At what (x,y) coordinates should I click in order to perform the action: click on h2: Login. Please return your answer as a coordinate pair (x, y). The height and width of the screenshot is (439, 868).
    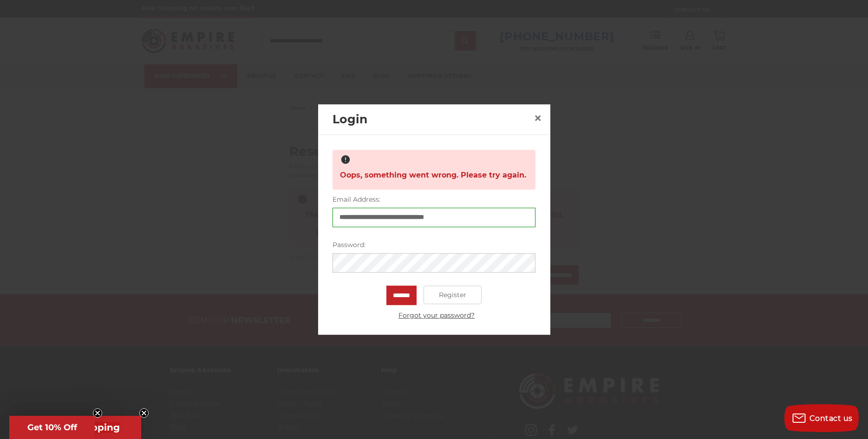
    Looking at the image, I should click on (431, 120).